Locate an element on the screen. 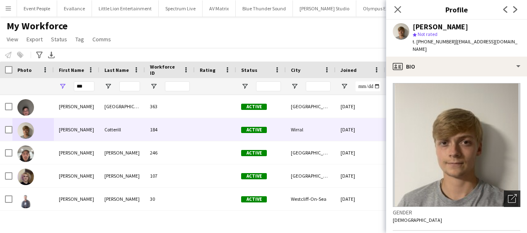 Image resolution: width=527 pixels, height=233 pixels. input: Status Filter Input is located at coordinates (268, 87).